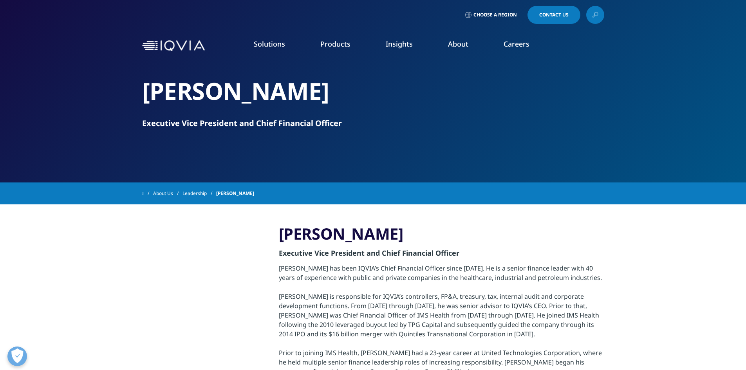  Describe the element at coordinates (406, 46) in the screenshot. I see `nav: Primary` at that location.